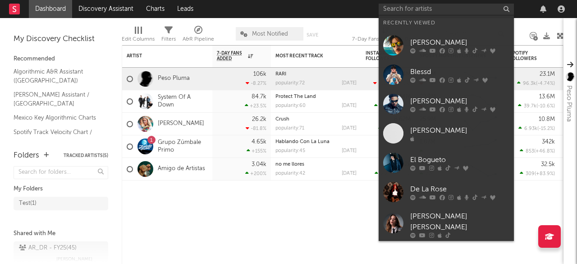 Image resolution: width=577 pixels, height=264 pixels. Describe the element at coordinates (160, 56) in the screenshot. I see `div: Artist` at that location.